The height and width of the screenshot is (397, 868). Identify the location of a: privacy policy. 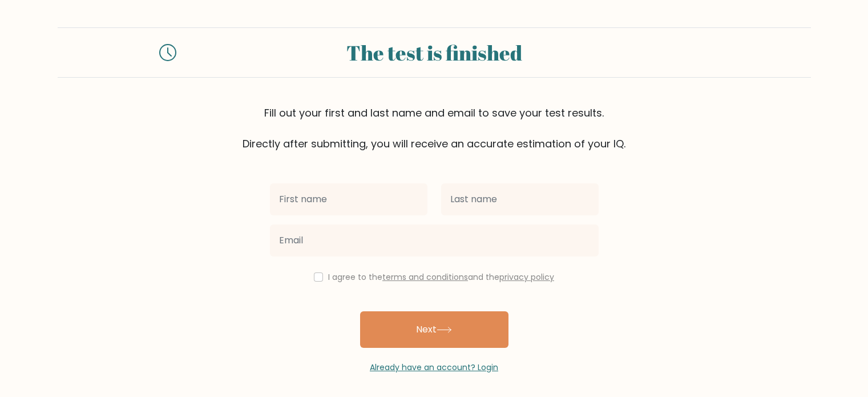
(527, 277).